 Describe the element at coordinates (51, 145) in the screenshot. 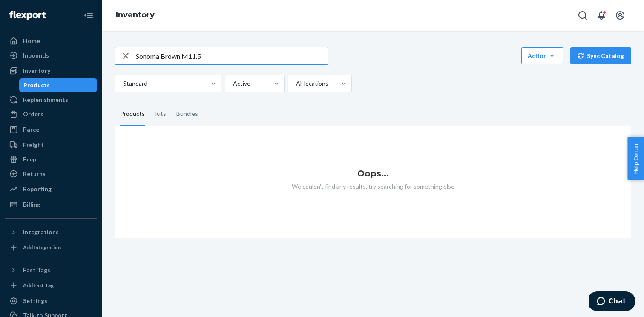

I see `a: Freight` at that location.